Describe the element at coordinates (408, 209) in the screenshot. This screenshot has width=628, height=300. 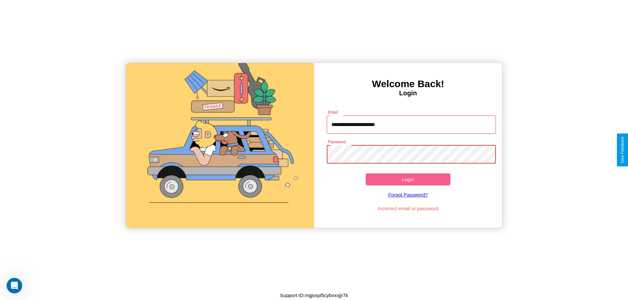
I see `p: Incorrect email or password` at that location.